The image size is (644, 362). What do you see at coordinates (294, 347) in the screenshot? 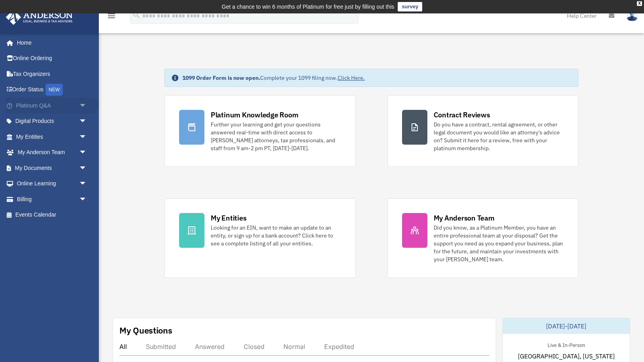
I see `div: Normal` at bounding box center [294, 347].